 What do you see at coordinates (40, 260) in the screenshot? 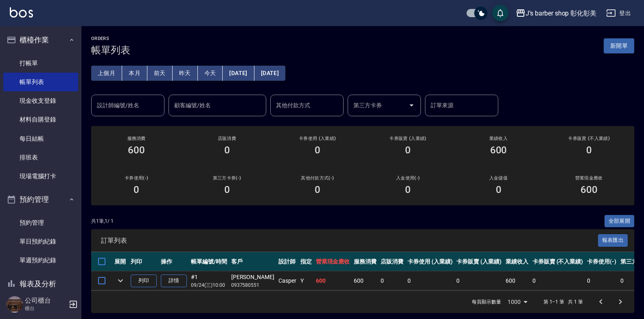
I see `a: 單週預約紀錄` at bounding box center [40, 260].